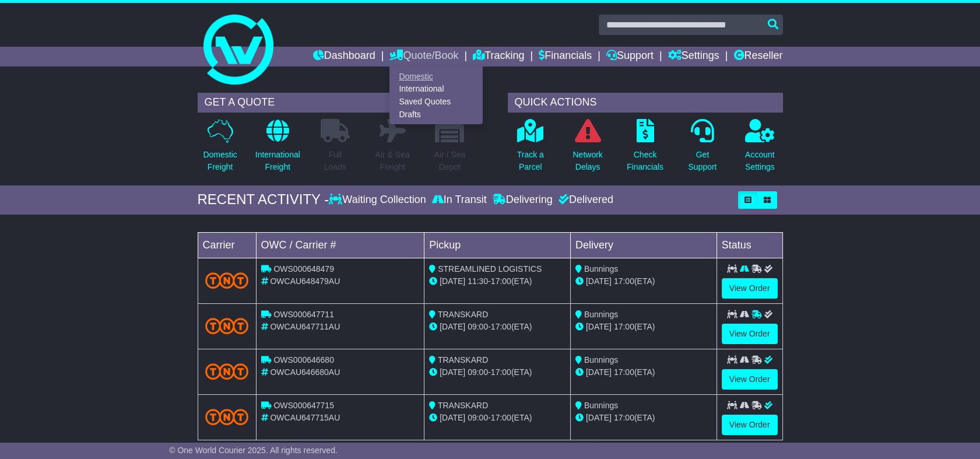  I want to click on td: Pickup, so click(498, 245).